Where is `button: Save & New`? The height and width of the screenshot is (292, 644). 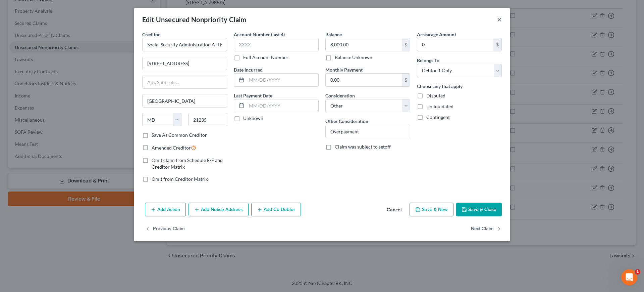 button: Save & New is located at coordinates (432, 209).